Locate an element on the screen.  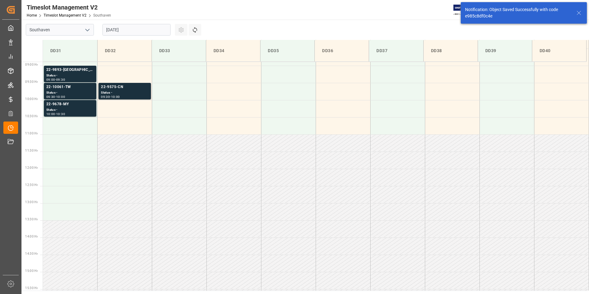
div: DD35 is located at coordinates (288, 51).